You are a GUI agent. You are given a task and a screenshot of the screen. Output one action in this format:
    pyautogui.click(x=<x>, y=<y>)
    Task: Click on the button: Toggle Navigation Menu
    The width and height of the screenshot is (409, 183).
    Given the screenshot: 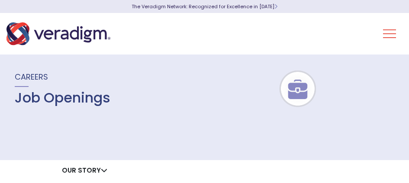 What is the action you would take?
    pyautogui.click(x=389, y=34)
    